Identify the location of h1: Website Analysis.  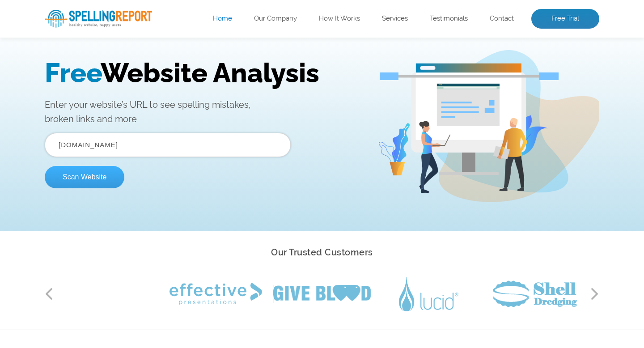
(204, 52).